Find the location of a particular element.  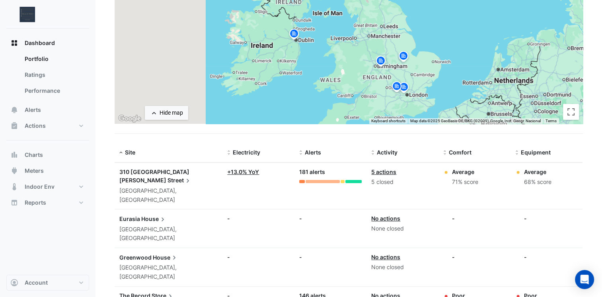

span: Electricity is located at coordinates (246, 152).